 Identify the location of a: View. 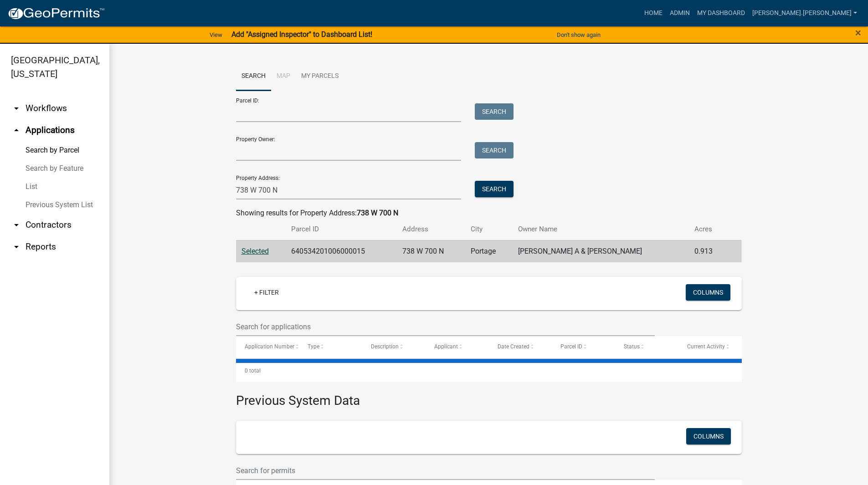
(216, 35).